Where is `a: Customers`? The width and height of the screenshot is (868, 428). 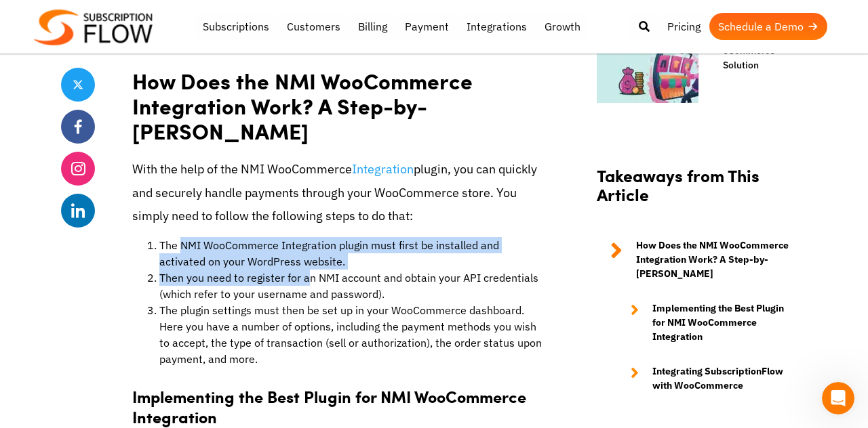 a: Customers is located at coordinates (313, 26).